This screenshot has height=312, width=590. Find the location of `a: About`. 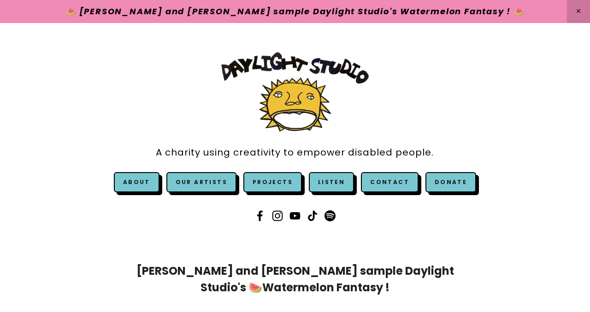

a: About is located at coordinates (136, 182).